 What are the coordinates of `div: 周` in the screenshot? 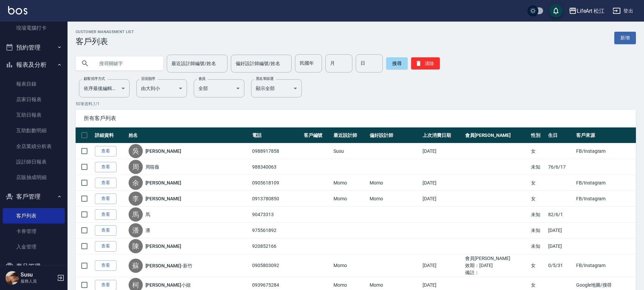 It's located at (136, 167).